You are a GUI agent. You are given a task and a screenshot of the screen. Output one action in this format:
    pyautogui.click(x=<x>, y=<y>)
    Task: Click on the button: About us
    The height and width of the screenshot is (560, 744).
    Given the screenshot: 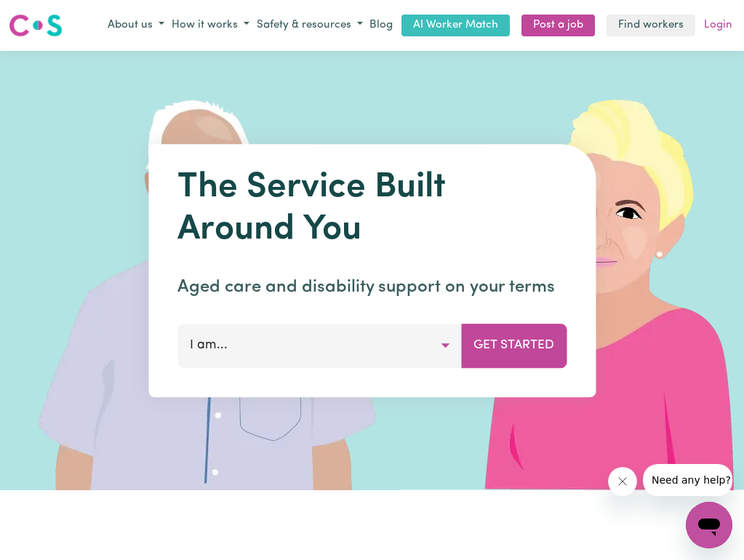 What is the action you would take?
    pyautogui.click(x=136, y=26)
    